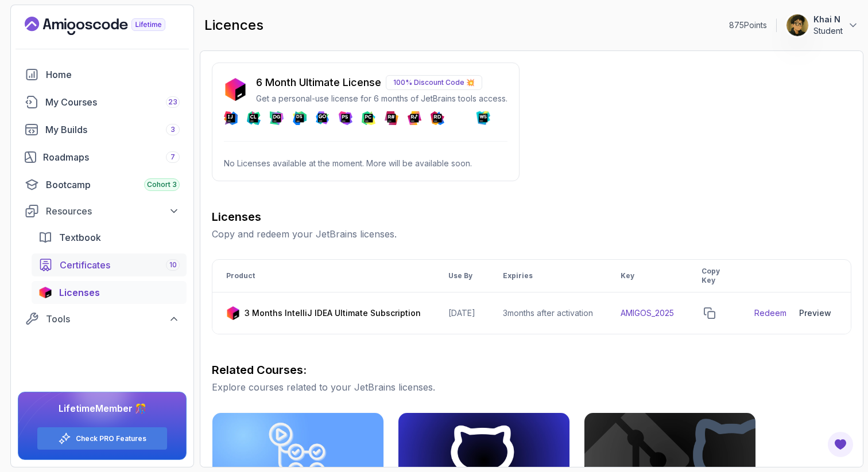 The image size is (868, 472). What do you see at coordinates (162, 185) in the screenshot?
I see `span: Cohort 3` at bounding box center [162, 185].